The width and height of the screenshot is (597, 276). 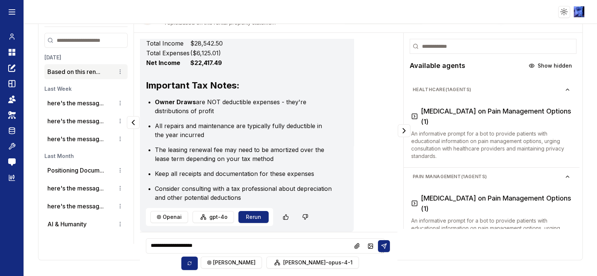 I want to click on button: openai, so click(x=169, y=217).